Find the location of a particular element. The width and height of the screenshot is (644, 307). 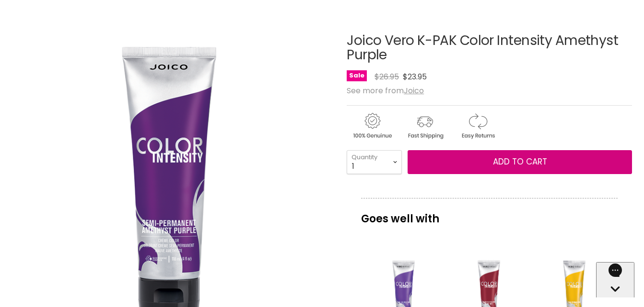

p: Goes well with is located at coordinates (489, 214).